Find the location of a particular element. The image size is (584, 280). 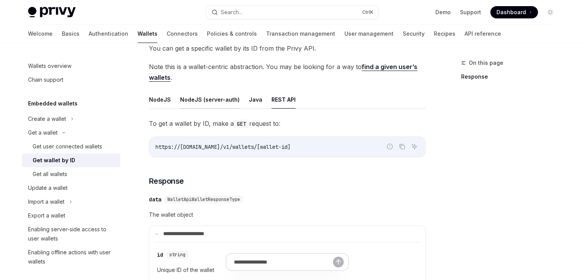

a: API reference is located at coordinates (483, 34).